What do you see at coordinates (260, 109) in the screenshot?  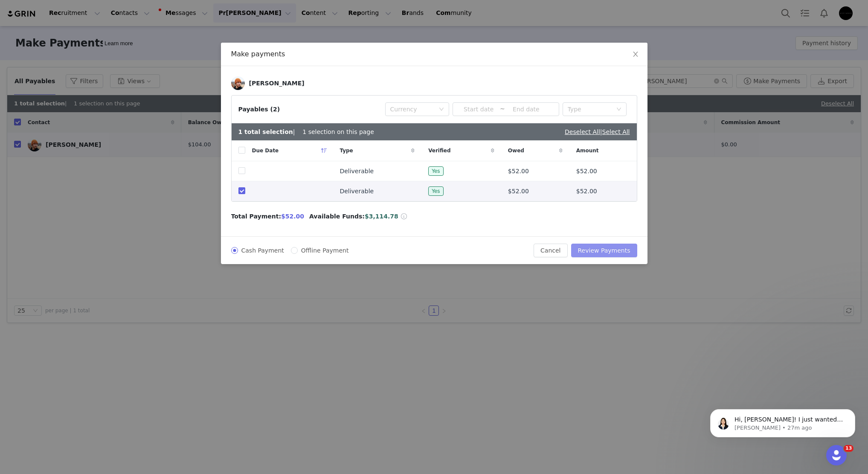 I see `div: Payables (2)` at bounding box center [260, 109].